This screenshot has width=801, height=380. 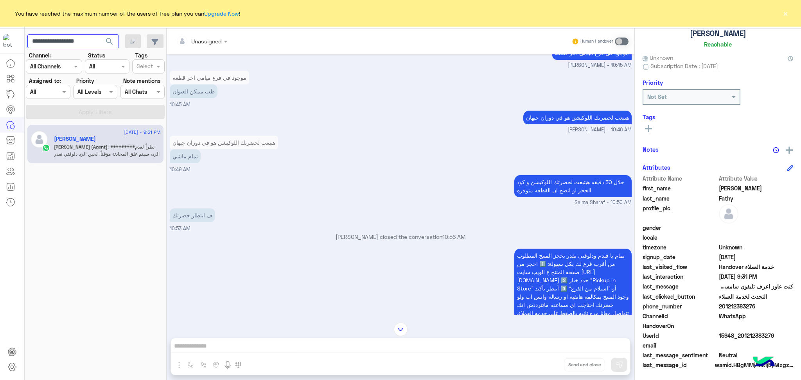 What do you see at coordinates (679, 178) in the screenshot?
I see `span: Attribute Name` at bounding box center [679, 178].